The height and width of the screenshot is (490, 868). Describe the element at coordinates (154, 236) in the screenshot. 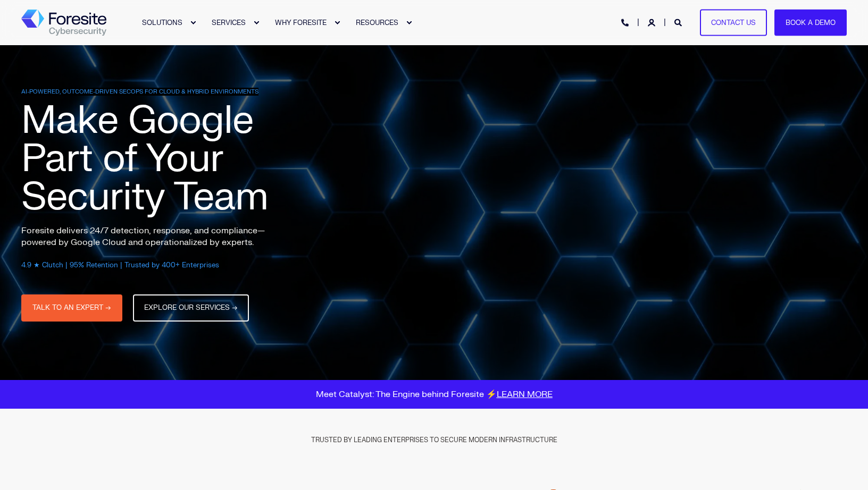

I see `p: Foresite delivers 24/7 detection, response, and compliance—powered by Google Cloud and operationa...` at that location.